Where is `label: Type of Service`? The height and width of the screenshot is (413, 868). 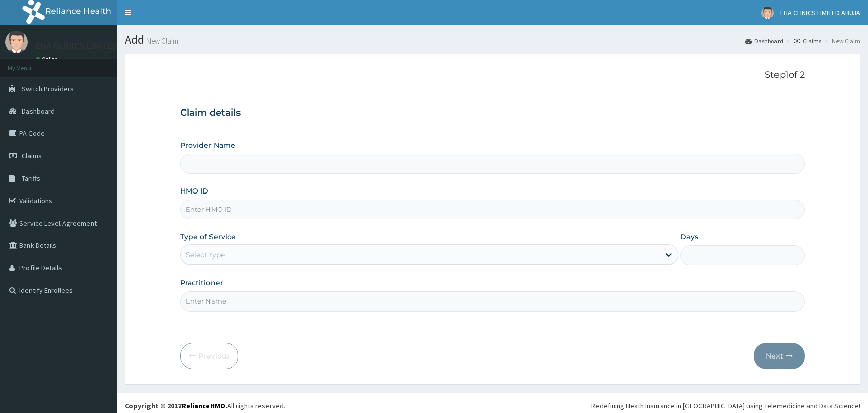
label: Type of Service is located at coordinates (208, 237).